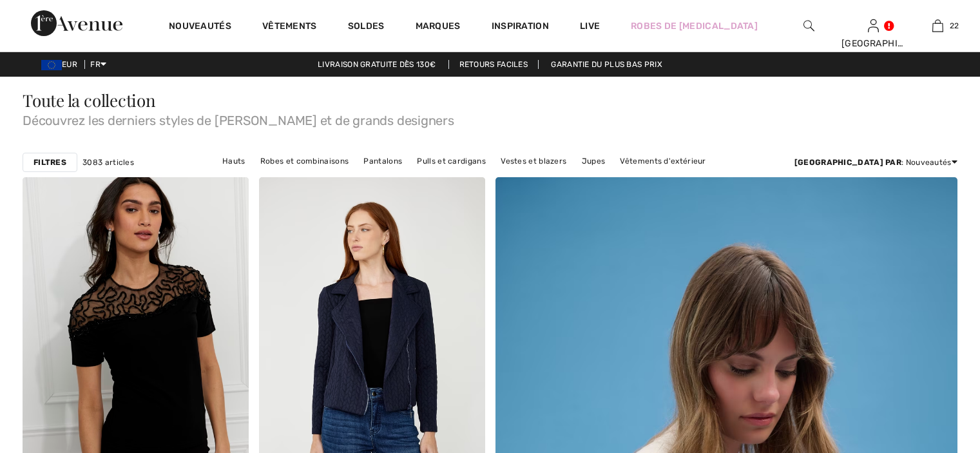 The image size is (980, 453). I want to click on img: recherche, so click(809, 26).